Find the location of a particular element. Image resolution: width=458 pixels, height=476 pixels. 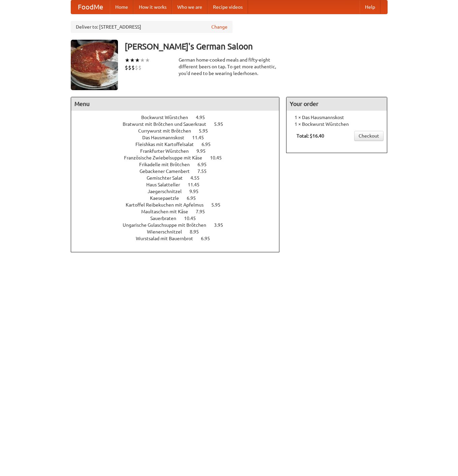

b: Total: $16.40 is located at coordinates (310, 136).